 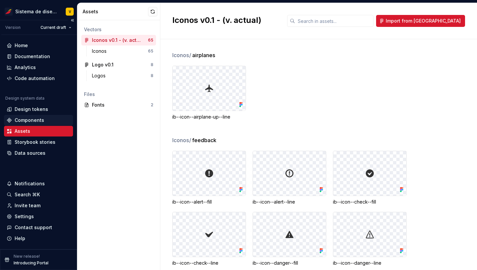 What do you see at coordinates (209, 202) in the screenshot?
I see `div: ib--icon--alert--fill` at bounding box center [209, 202].